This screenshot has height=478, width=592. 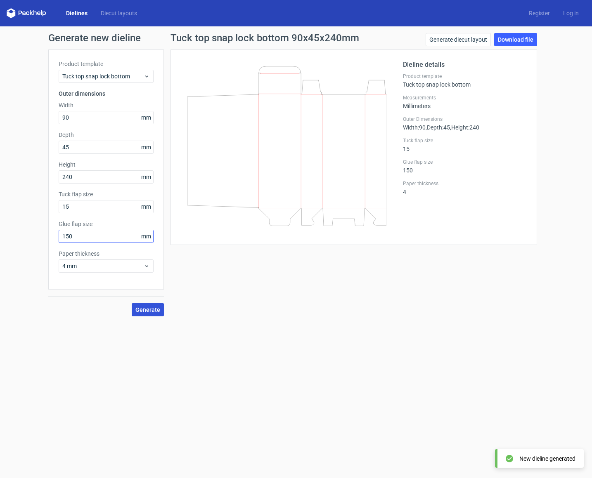 I want to click on div: 15, so click(x=465, y=145).